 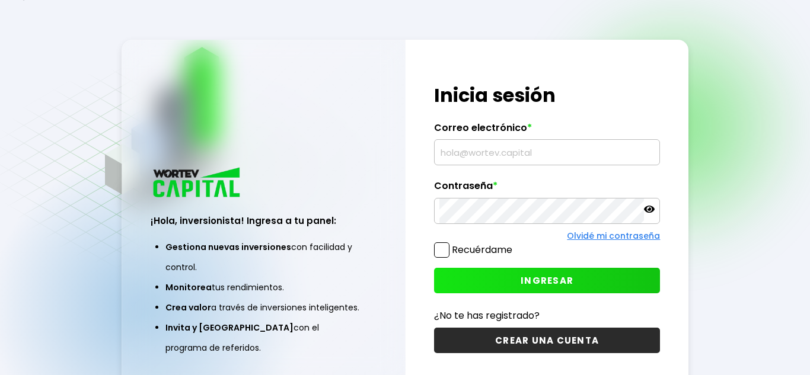 I want to click on a: ¿No te has registrado?CREAR UNA CUENTA, so click(x=547, y=331).